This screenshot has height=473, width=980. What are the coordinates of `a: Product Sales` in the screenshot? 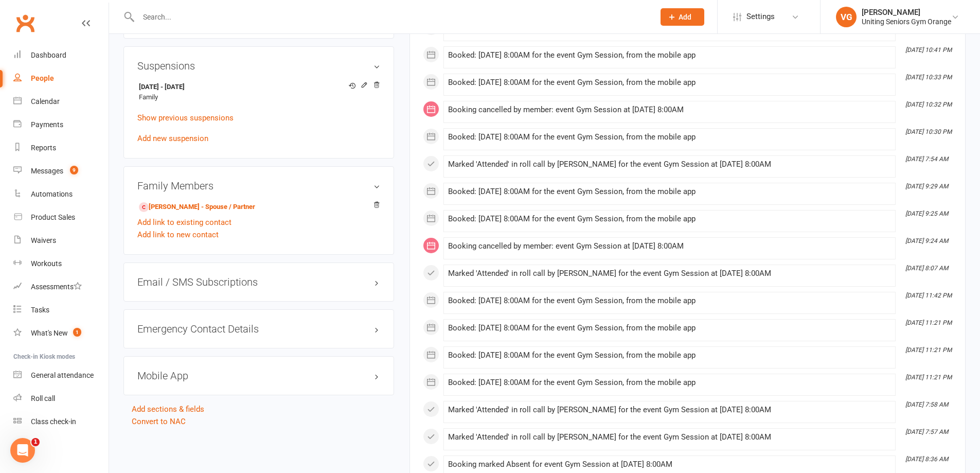 It's located at (60, 217).